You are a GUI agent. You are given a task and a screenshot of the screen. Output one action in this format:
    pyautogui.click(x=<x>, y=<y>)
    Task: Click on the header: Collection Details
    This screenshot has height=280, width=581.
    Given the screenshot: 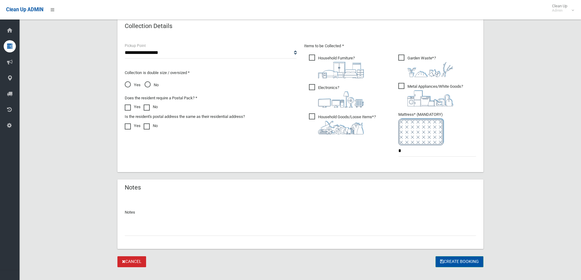 What is the action you would take?
    pyautogui.click(x=149, y=26)
    